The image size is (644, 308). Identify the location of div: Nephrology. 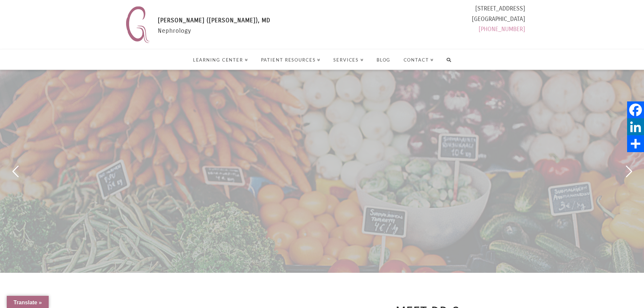
(214, 30).